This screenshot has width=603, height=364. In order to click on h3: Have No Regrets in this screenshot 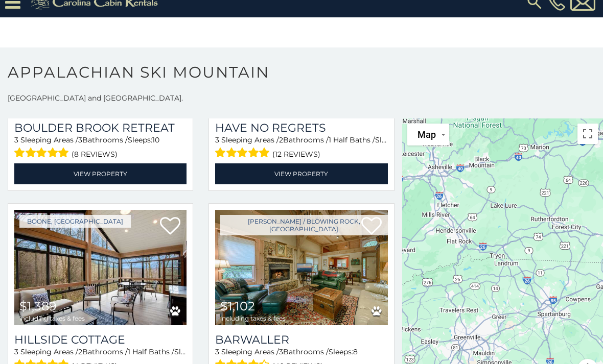, I will do `click(301, 127)`.